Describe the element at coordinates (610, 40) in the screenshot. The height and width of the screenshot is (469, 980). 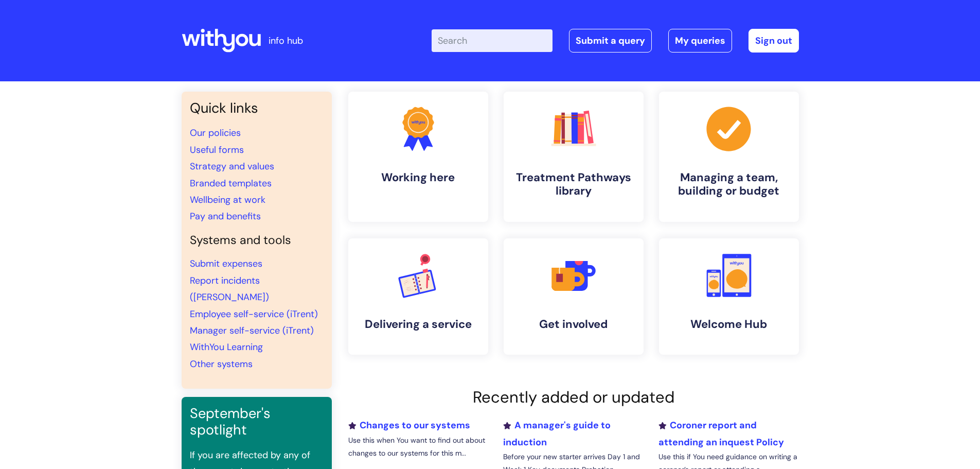
I see `a: Submit a query` at that location.